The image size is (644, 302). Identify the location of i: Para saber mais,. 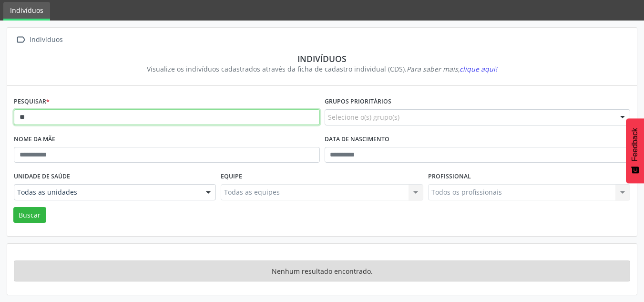
(452, 68).